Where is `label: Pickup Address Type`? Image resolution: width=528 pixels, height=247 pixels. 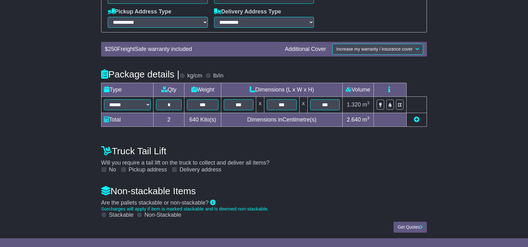
label: Pickup Address Type is located at coordinates (139, 12).